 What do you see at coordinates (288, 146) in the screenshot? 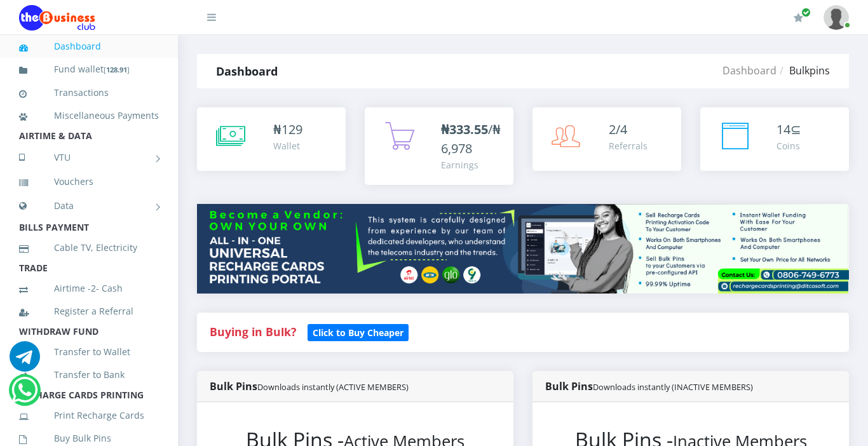
I see `div: Wallet` at bounding box center [288, 146].